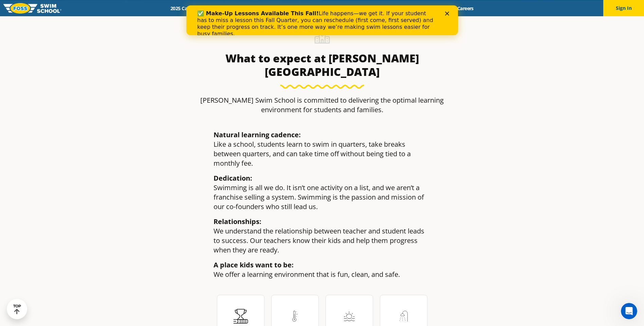 This screenshot has height=326, width=644. I want to click on div: TOP, so click(17, 309).